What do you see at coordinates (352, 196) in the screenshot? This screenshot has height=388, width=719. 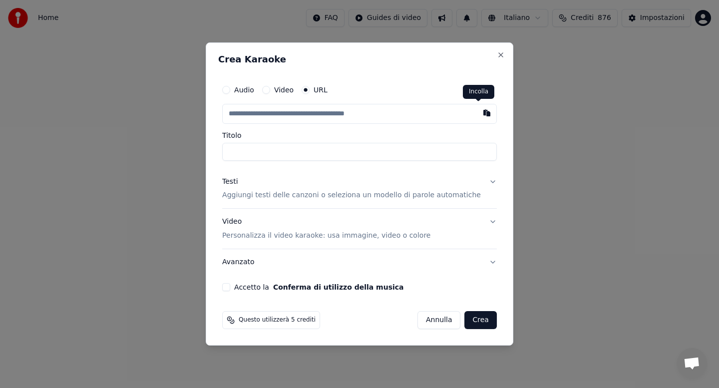 I see `p: Aggiungi testi delle canzoni o seleziona un modello di parole automatiche` at bounding box center [352, 196].